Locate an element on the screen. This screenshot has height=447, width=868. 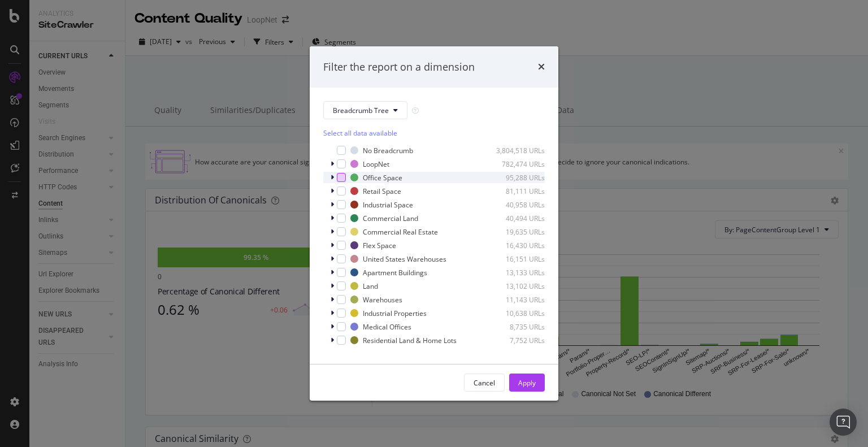
div: 10,638 URLs is located at coordinates (517, 313).